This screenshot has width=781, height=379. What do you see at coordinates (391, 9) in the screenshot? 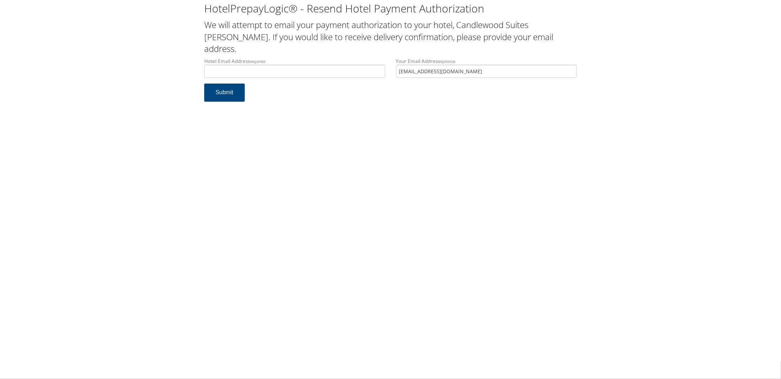
I see `h1: HotelPrepayLogic® - Resend Hotel Payment Authorization` at bounding box center [391, 9].